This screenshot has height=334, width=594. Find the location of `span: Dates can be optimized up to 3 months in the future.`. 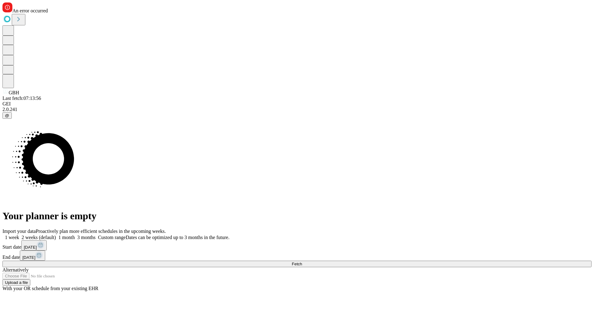

span: Dates can be optimized up to 3 months in the future. is located at coordinates (177, 237).